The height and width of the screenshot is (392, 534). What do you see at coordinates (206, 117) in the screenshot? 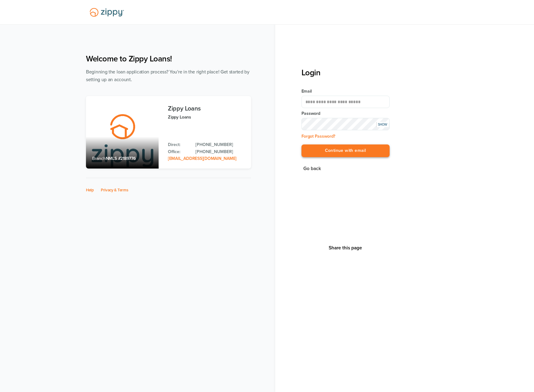
I see `p: Zippy Loans` at bounding box center [206, 117].